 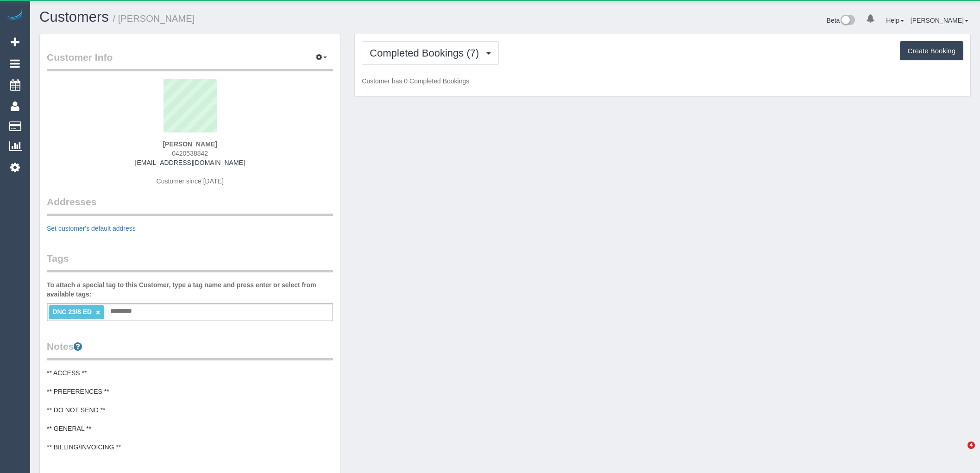 I want to click on p: Customer has 0 Completed Bookings, so click(x=663, y=81).